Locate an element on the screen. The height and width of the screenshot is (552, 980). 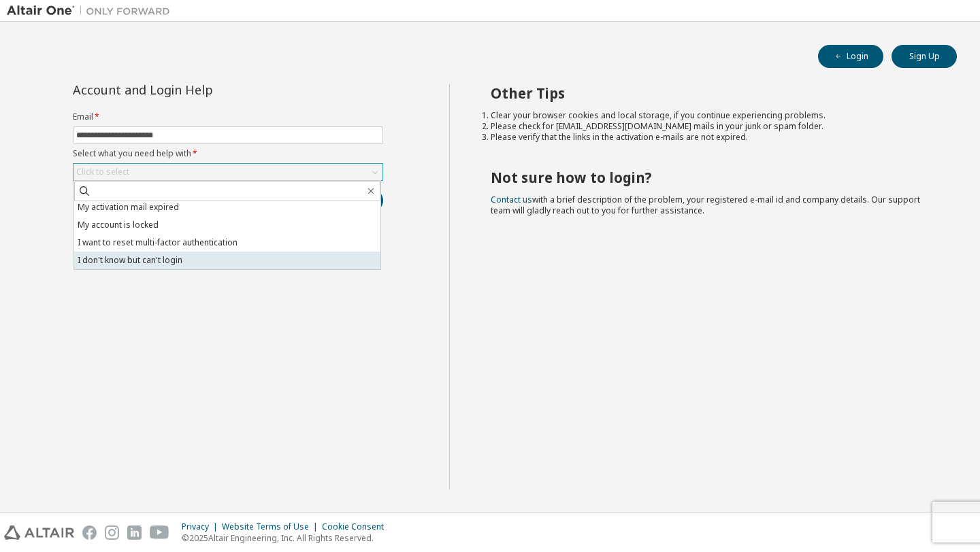
img: youtube.svg is located at coordinates (160, 533).